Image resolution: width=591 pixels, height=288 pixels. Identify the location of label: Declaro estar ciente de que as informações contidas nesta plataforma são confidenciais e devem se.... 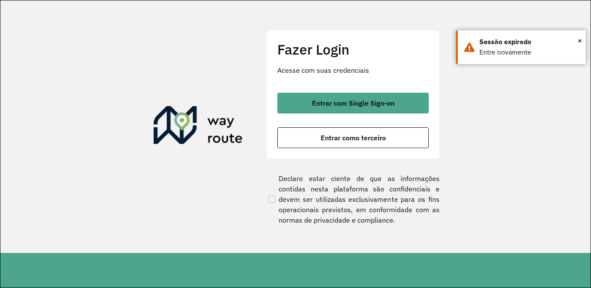
(353, 199).